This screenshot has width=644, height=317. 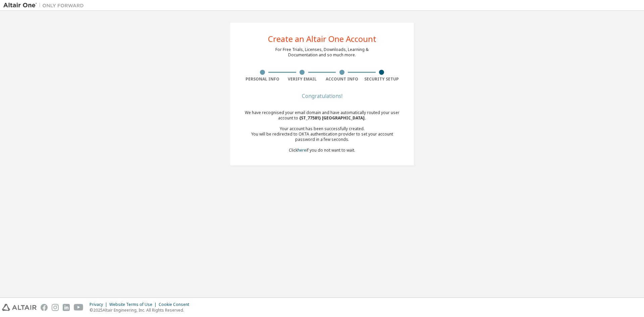 I want to click on div: Security Setup, so click(x=382, y=79).